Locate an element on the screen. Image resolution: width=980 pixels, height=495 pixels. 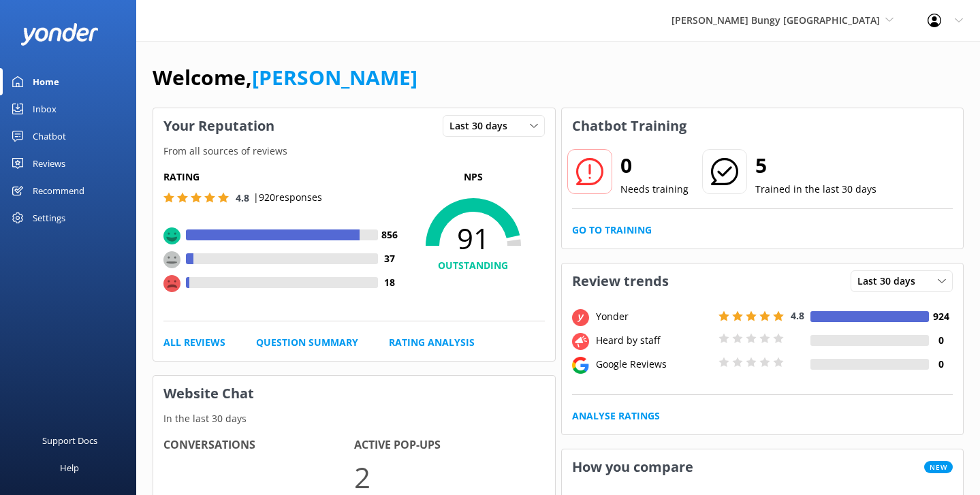
div: Chatbot is located at coordinates (49, 136).